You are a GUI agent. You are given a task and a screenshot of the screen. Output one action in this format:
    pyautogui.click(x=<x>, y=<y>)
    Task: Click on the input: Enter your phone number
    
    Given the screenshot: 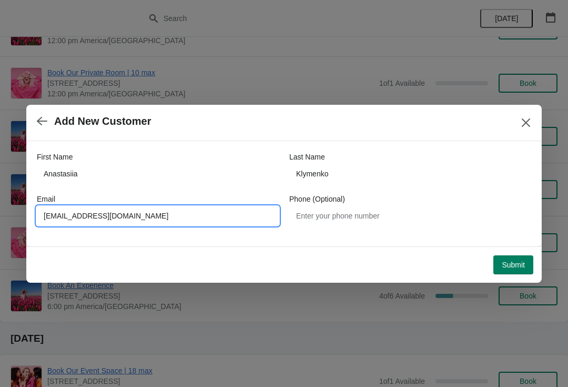 What is the action you would take?
    pyautogui.click(x=410, y=216)
    